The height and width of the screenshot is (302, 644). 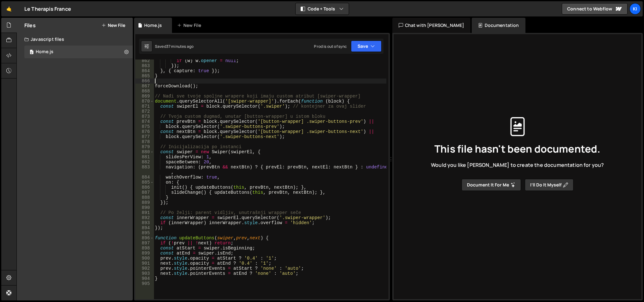 I want to click on div: Le Therapis France, so click(x=48, y=9).